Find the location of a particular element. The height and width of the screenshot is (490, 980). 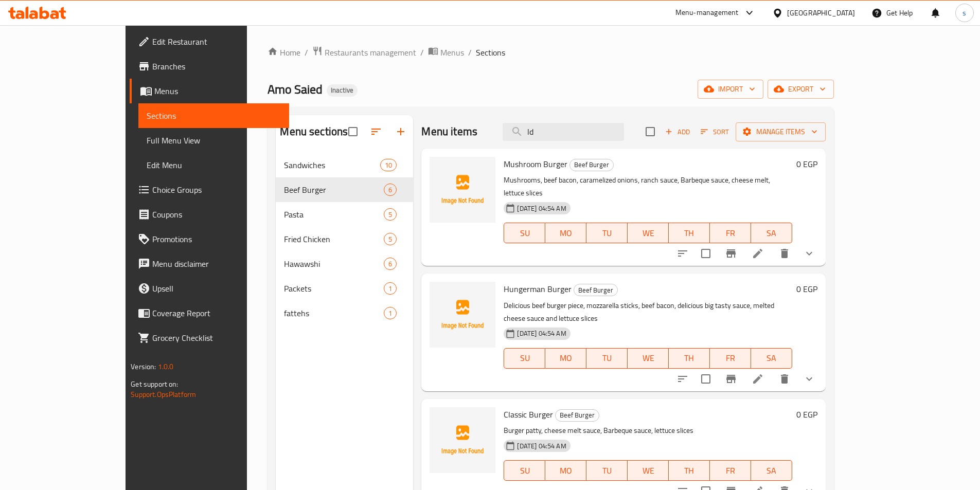

span: Edit Menu is located at coordinates (214, 165).